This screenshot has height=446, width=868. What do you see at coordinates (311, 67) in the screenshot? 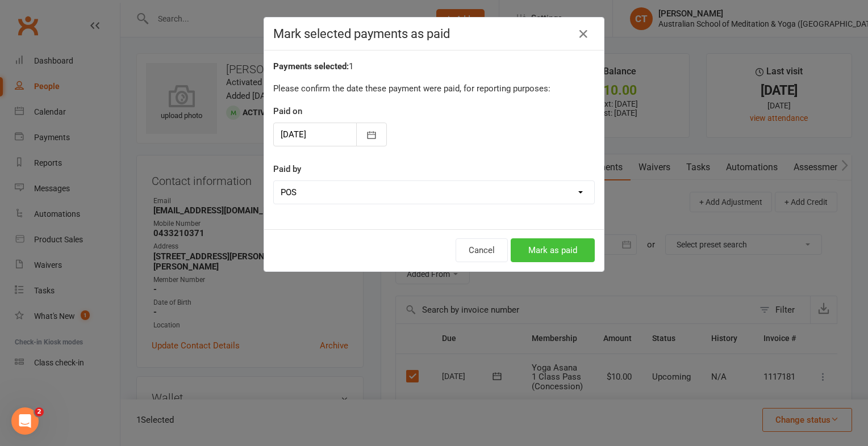
I see `strong: Payments selected:` at bounding box center [311, 67].